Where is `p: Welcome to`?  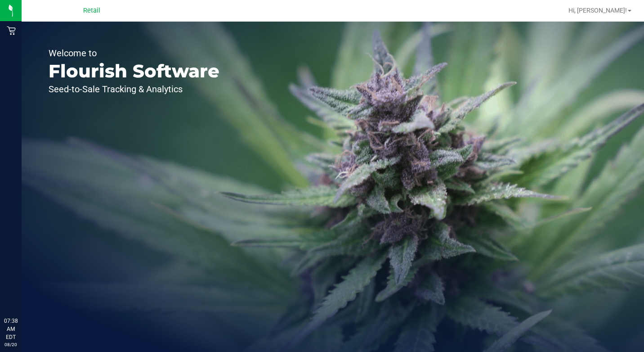 p: Welcome to is located at coordinates (134, 53).